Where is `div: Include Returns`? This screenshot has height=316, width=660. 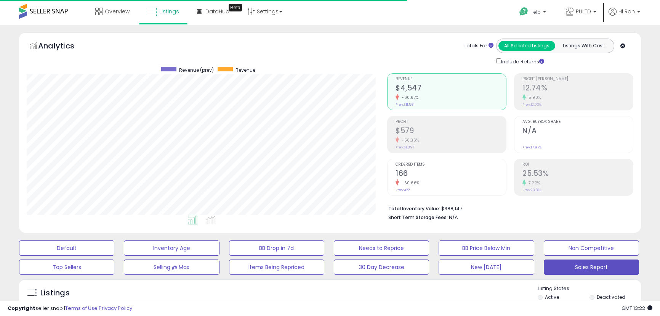 div: Include Returns is located at coordinates (522, 61).